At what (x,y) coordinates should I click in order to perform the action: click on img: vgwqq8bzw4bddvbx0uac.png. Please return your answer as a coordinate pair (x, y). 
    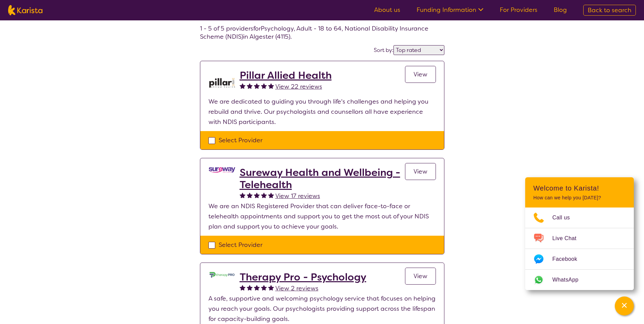
    Looking at the image, I should click on (222, 170).